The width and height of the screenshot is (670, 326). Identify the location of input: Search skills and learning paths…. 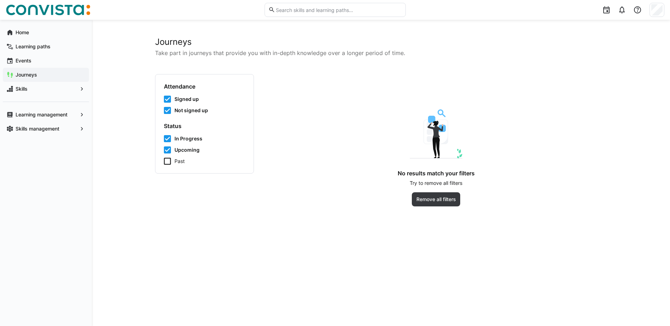
(338, 10).